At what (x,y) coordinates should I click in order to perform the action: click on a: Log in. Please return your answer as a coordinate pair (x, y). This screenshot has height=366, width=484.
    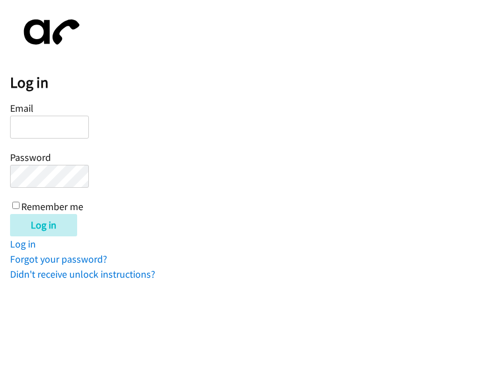
    Looking at the image, I should click on (23, 243).